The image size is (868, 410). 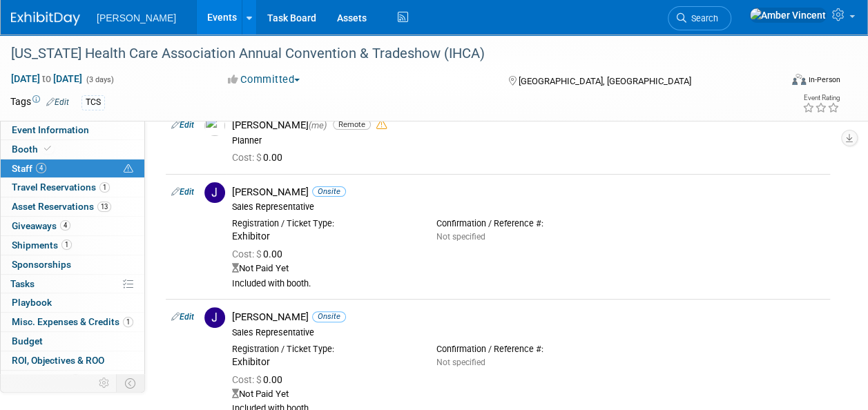 I want to click on a: Attachments3, so click(x=72, y=380).